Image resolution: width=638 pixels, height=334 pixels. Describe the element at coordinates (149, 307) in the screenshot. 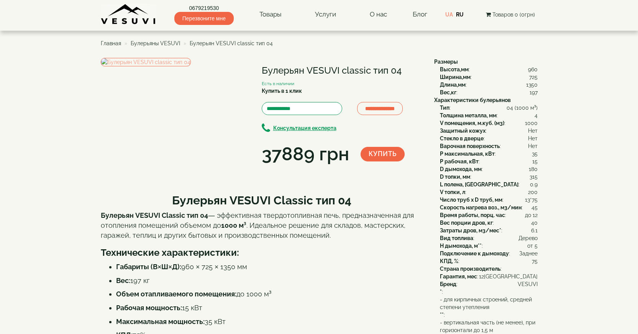

I see `strong: Рабочая мощность:` at that location.